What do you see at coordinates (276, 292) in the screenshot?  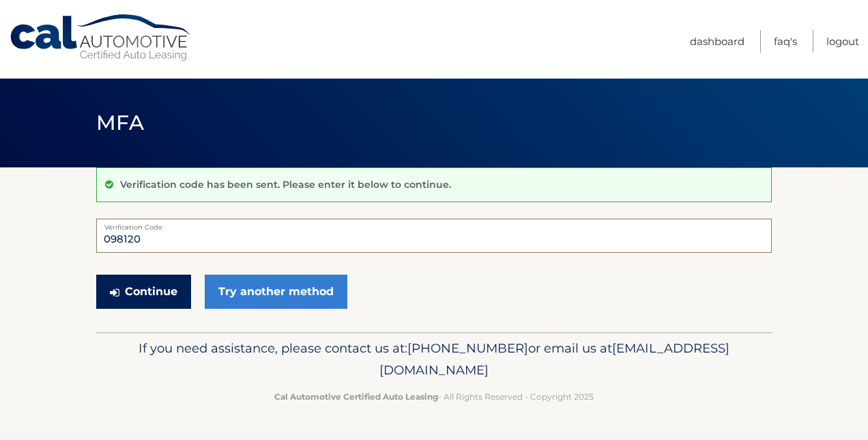 I see `a: Try another method` at bounding box center [276, 292].